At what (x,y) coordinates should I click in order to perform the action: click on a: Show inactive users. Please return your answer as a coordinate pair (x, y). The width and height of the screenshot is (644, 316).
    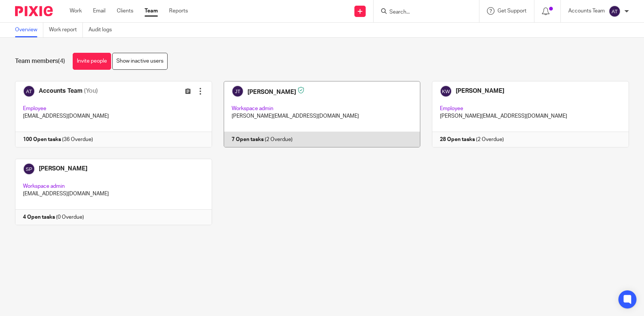
    Looking at the image, I should click on (140, 61).